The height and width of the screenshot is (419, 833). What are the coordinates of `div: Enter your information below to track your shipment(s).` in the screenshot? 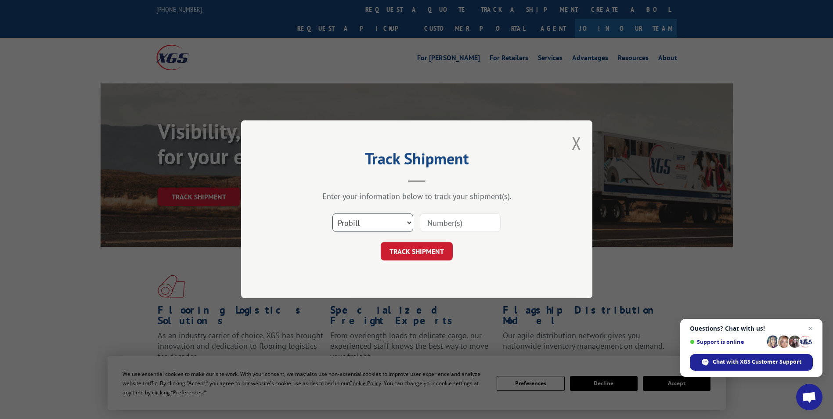 It's located at (417, 196).